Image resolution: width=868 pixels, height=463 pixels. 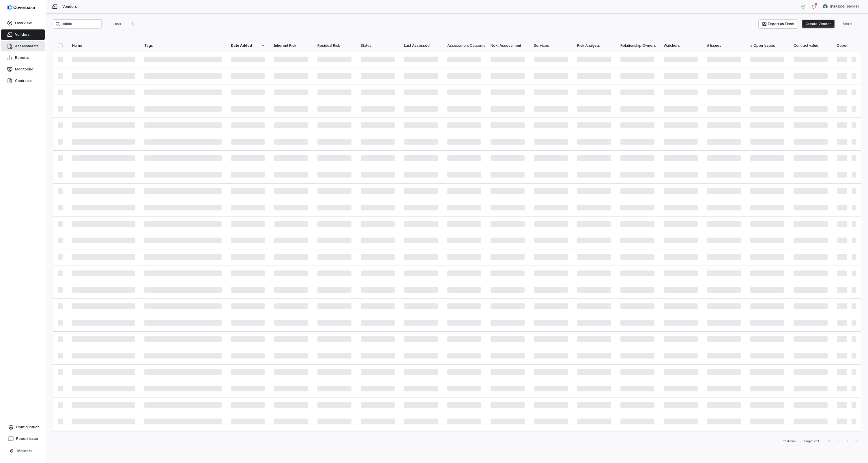 I want to click on div: Date Added, so click(x=248, y=45).